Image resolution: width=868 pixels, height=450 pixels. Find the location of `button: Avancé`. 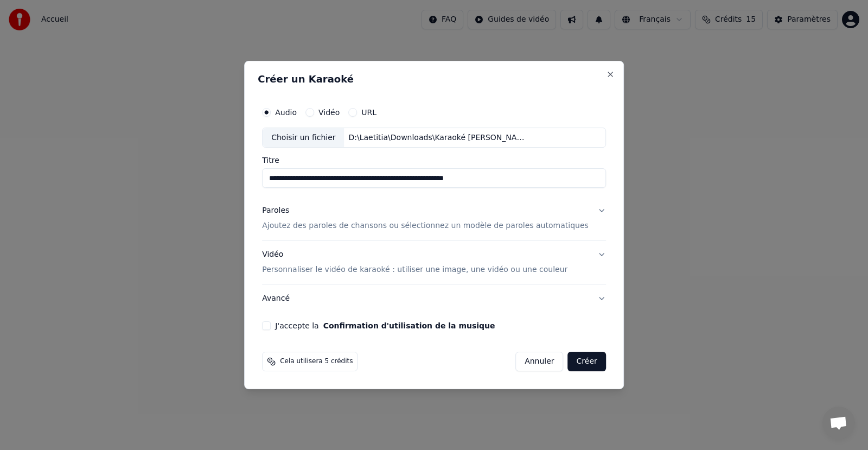

button: Avancé is located at coordinates (434, 299).